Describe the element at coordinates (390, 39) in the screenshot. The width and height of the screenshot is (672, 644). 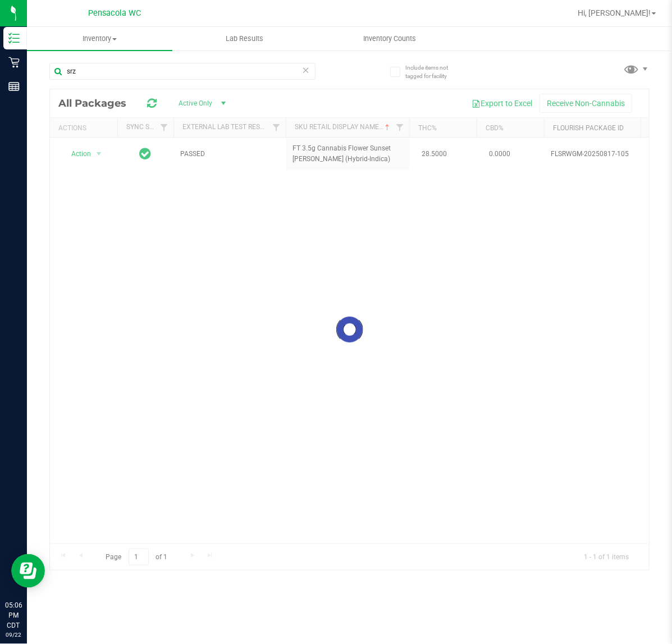
I see `a: Inventory Counts` at that location.